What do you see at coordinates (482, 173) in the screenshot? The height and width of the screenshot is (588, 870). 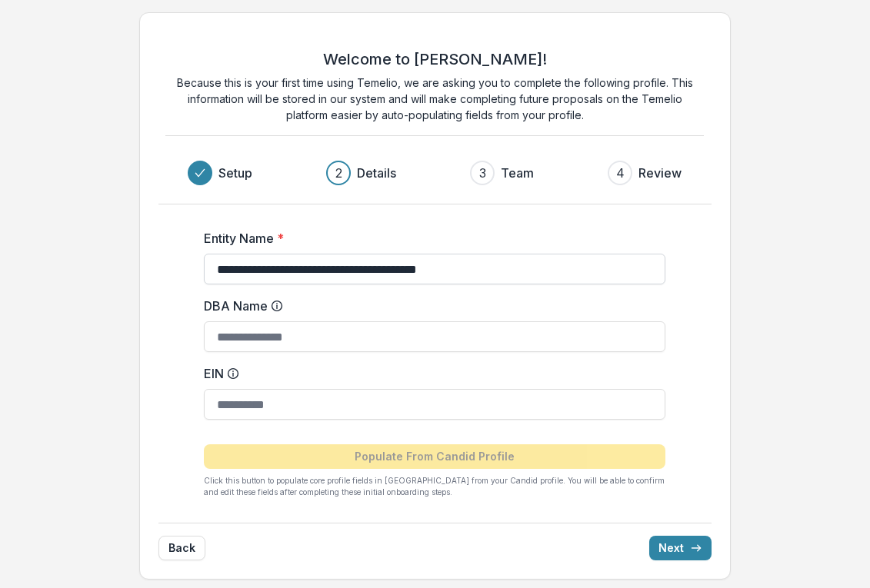 I see `div: 3` at bounding box center [482, 173].